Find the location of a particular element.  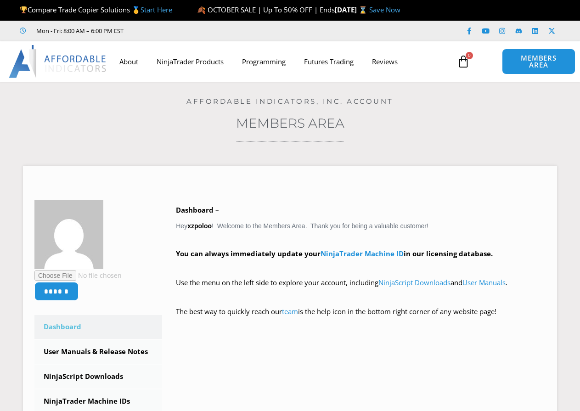

p: The best way to quickly reach our is the help icon in the bottom right corner of any website page! is located at coordinates (360, 318).